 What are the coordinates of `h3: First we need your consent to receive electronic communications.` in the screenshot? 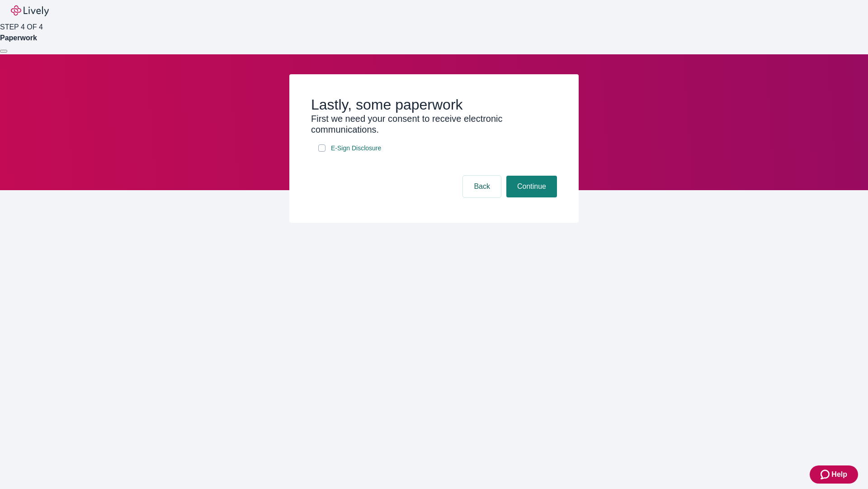 It's located at (434, 124).